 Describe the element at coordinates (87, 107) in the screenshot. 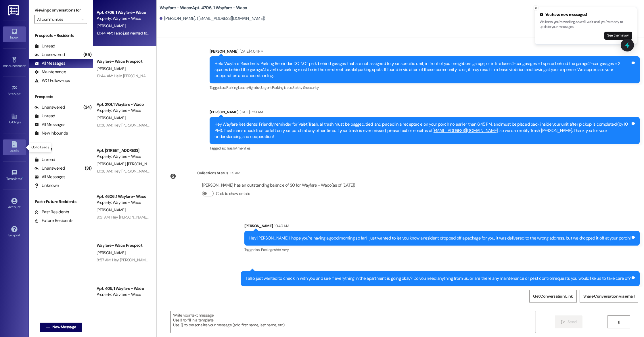

I see `div: (34)` at that location.